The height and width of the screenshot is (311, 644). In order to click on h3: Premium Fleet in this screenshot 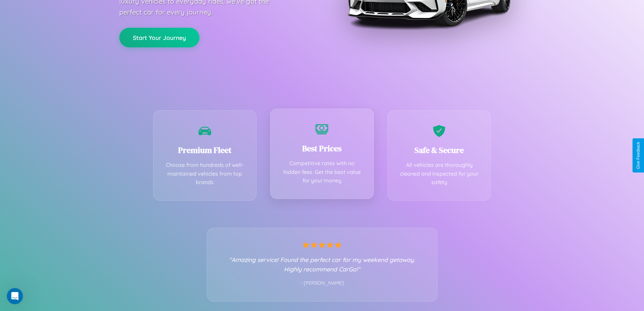, I will do `click(205, 150)`.